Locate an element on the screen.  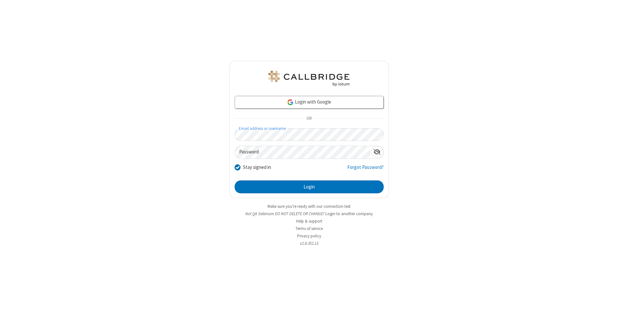
input: Password is located at coordinates (303, 152).